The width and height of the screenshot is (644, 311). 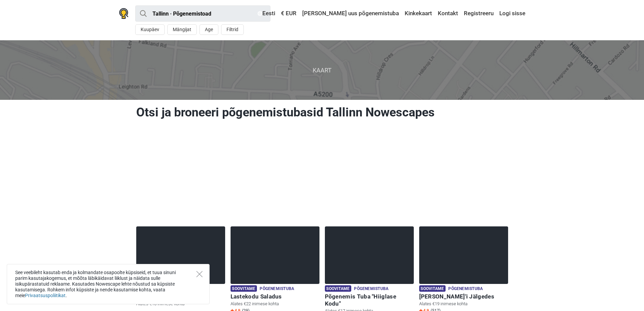 What do you see at coordinates (150, 29) in the screenshot?
I see `button: Kuupäev` at bounding box center [150, 29].